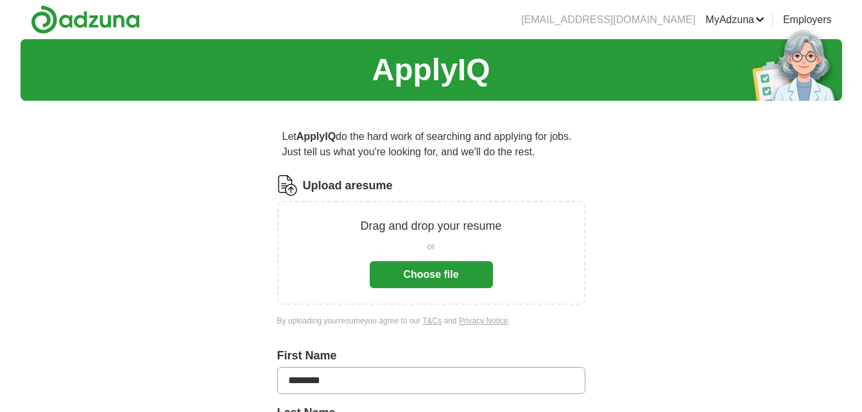  Describe the element at coordinates (431, 246) in the screenshot. I see `span: or` at that location.